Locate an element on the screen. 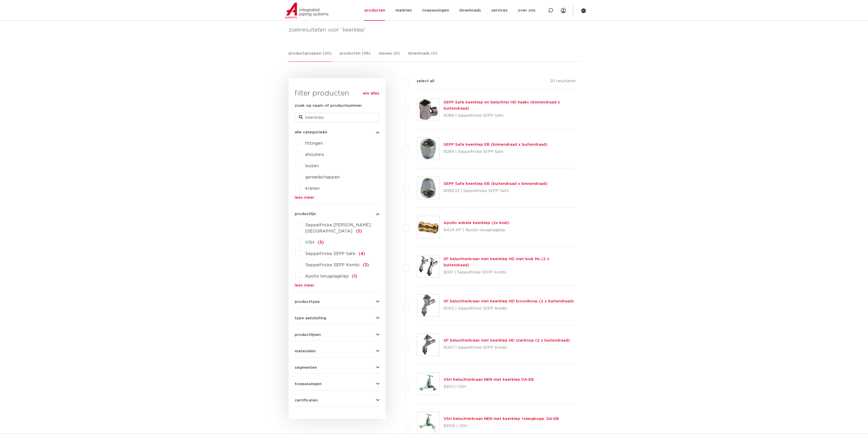  img: Thumbnail for SF beluchterkraan met keerklep HD sterknop (2 x buitendraad) is located at coordinates (429, 345).